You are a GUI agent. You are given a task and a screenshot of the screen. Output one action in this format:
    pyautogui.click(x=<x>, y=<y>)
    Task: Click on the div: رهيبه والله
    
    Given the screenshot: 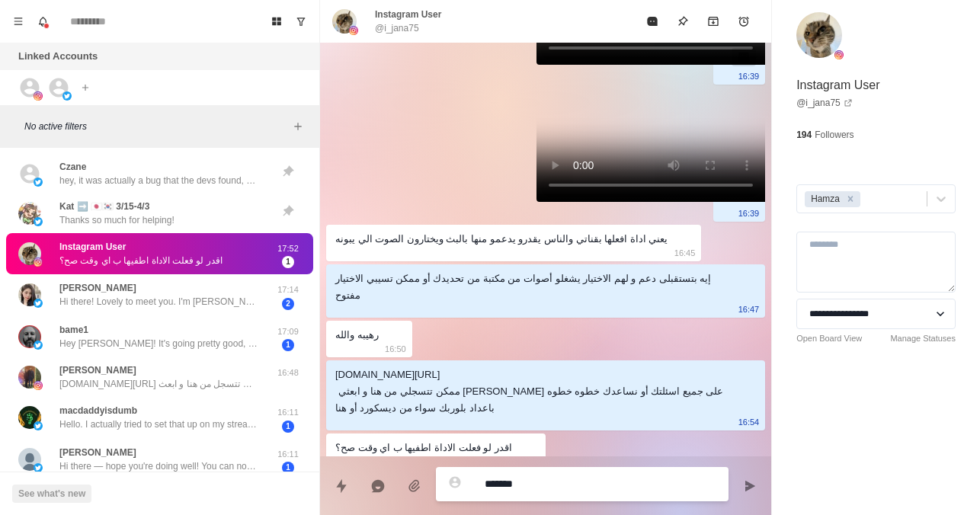 What is the action you would take?
    pyautogui.click(x=356, y=335)
    